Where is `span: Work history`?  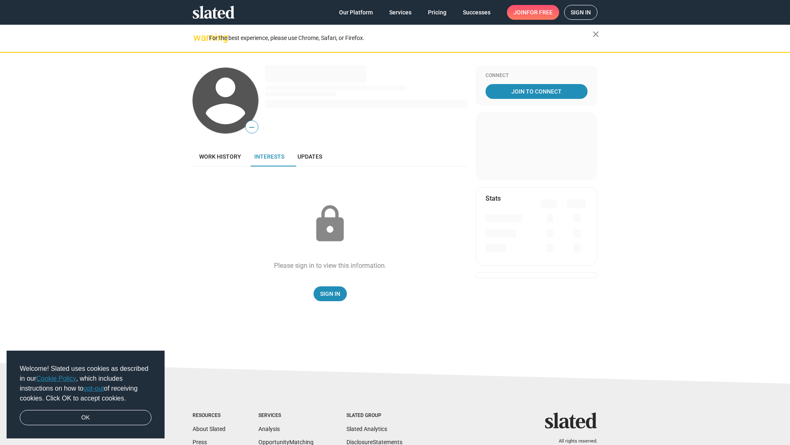
span: Work history is located at coordinates (220, 156).